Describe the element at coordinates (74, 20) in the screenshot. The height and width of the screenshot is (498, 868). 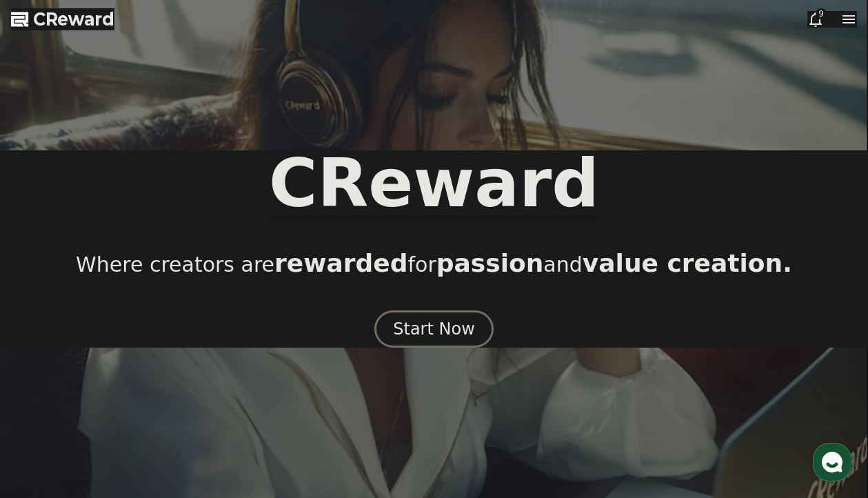
I see `span: CReward` at that location.